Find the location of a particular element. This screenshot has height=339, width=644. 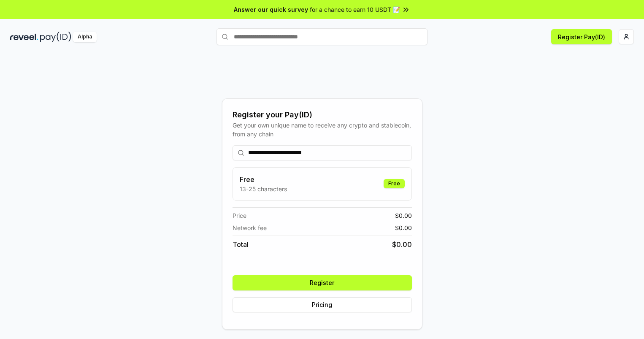

h3: Free is located at coordinates (263, 179).